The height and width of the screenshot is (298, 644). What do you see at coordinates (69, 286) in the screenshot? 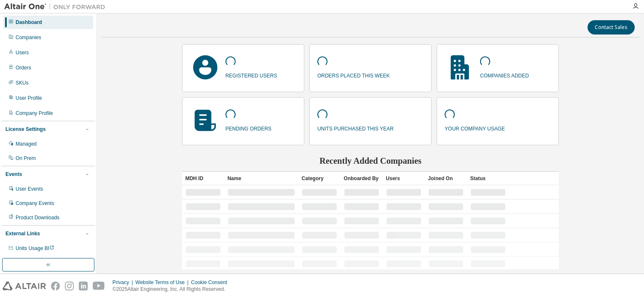
I see `img: instagram.svg` at bounding box center [69, 286].